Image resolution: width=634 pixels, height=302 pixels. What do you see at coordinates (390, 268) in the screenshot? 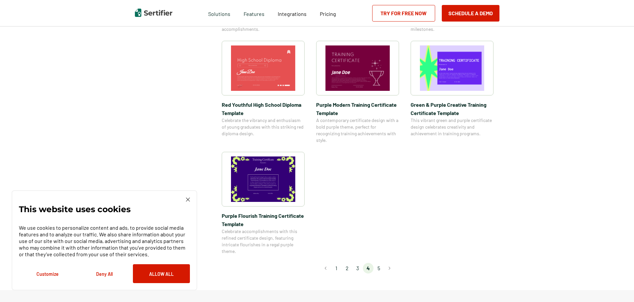
I see `button: Go to next page` at bounding box center [390, 268].